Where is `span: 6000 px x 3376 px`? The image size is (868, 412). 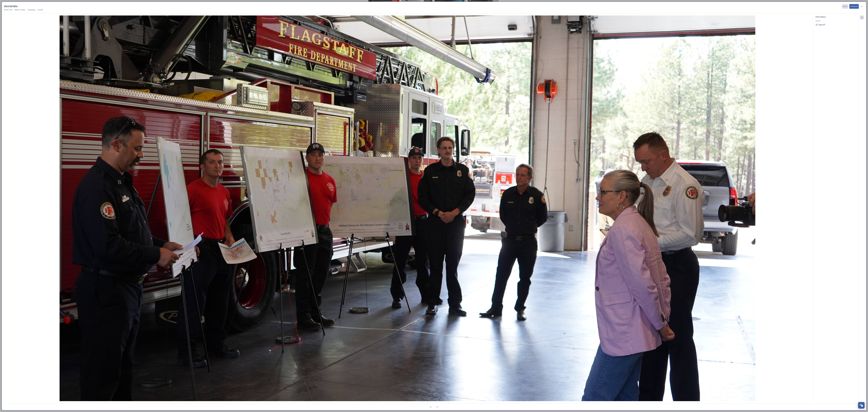
span: 6000 px x 3376 px is located at coordinates (20, 10).